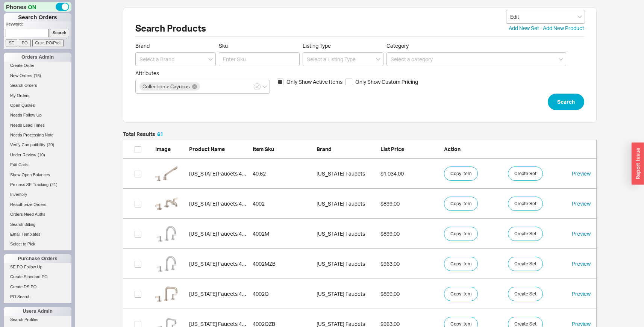  I want to click on span: ( 21 ), so click(54, 184).